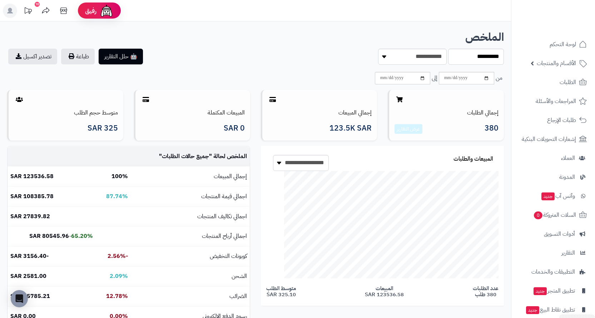 This screenshot has height=318, width=595. Describe the element at coordinates (33, 56) in the screenshot. I see `a: تصدير اكسيل` at that location.